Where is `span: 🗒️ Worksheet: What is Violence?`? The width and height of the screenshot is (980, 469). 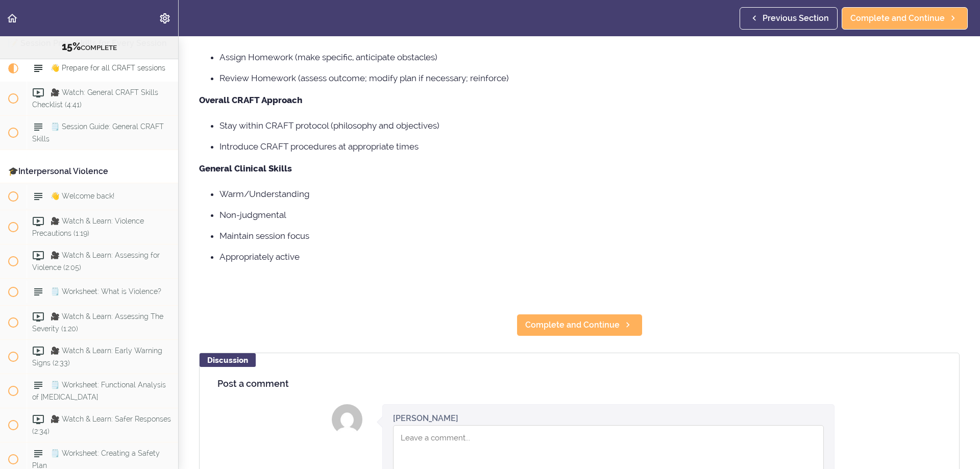 span: 🗒️ Worksheet: What is Violence? is located at coordinates (106, 292).